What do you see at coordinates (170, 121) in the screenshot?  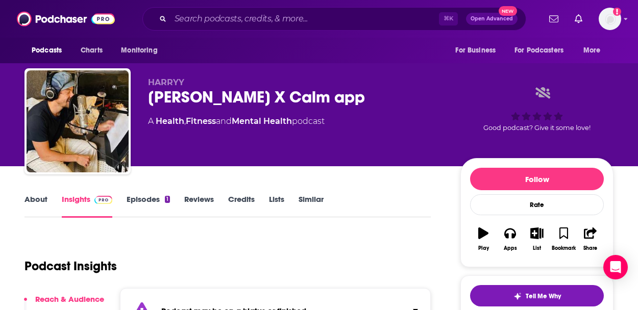 I see `a: Health` at bounding box center [170, 121].